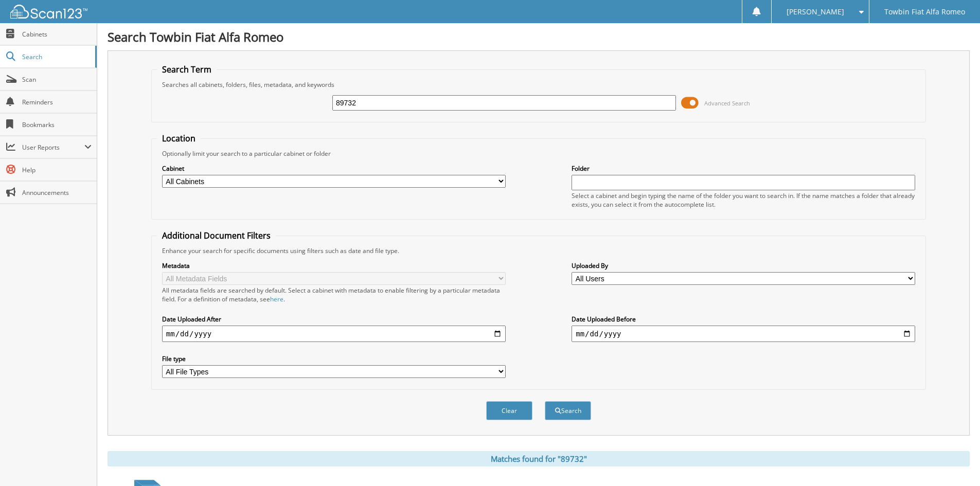 This screenshot has width=980, height=486. What do you see at coordinates (334, 319) in the screenshot?
I see `label: Date Uploaded After` at bounding box center [334, 319].